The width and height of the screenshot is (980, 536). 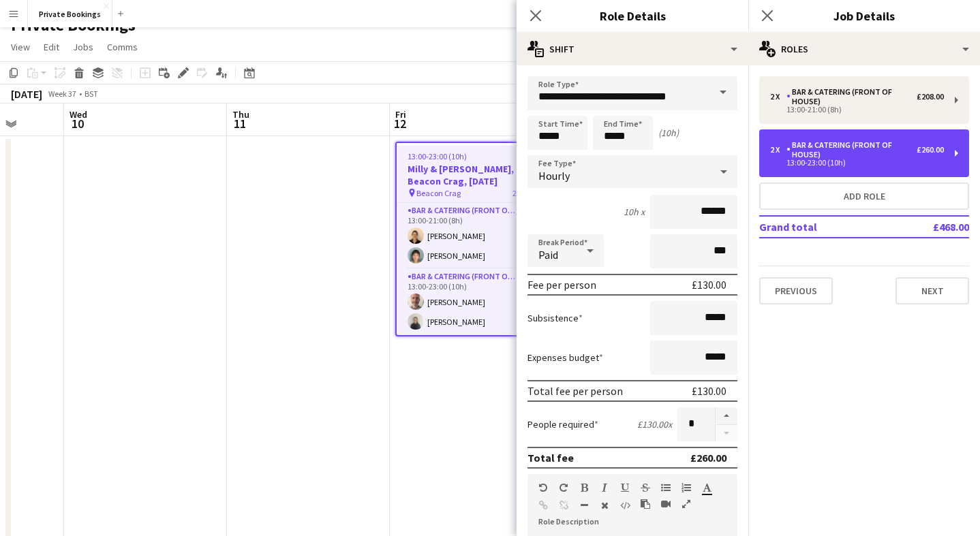 What do you see at coordinates (565, 358) in the screenshot?
I see `label: Expenses budget` at bounding box center [565, 358].